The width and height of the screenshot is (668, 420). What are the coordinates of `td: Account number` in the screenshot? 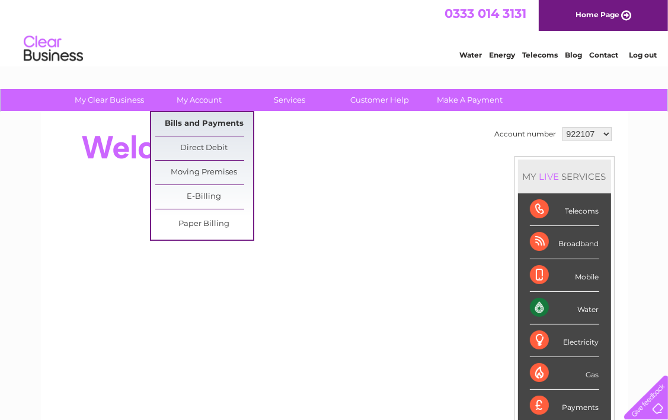 It's located at (526, 134).